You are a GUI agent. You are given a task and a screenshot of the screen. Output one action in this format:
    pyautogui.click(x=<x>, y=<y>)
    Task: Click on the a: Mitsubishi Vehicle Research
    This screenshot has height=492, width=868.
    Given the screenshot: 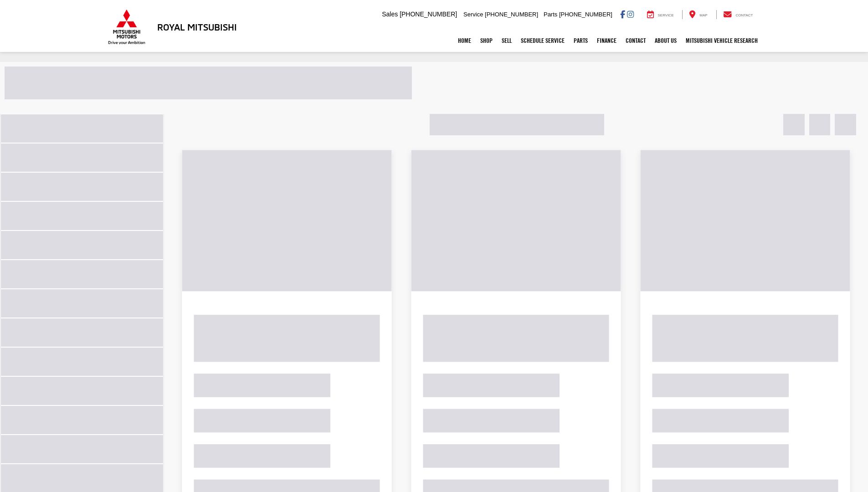 What is the action you would take?
    pyautogui.click(x=721, y=40)
    